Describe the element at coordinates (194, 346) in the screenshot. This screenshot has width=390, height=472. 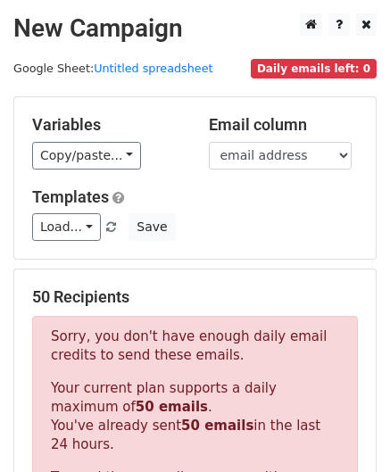
I see `p: Sorry, you don't have enough daily email credits to send these emails.` at that location.